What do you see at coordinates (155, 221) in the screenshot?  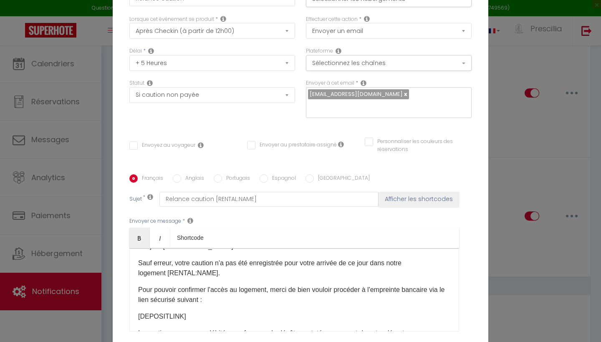 I see `label: Envoyer ce message` at bounding box center [155, 221].